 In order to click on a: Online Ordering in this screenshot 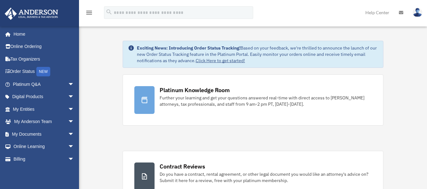, I will do `click(44, 47)`.